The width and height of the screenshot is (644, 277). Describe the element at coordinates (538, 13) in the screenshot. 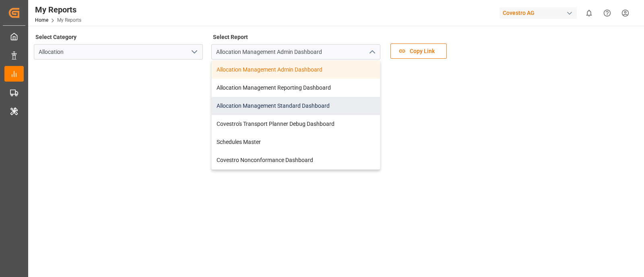

I see `div: Covestro AG` at that location.